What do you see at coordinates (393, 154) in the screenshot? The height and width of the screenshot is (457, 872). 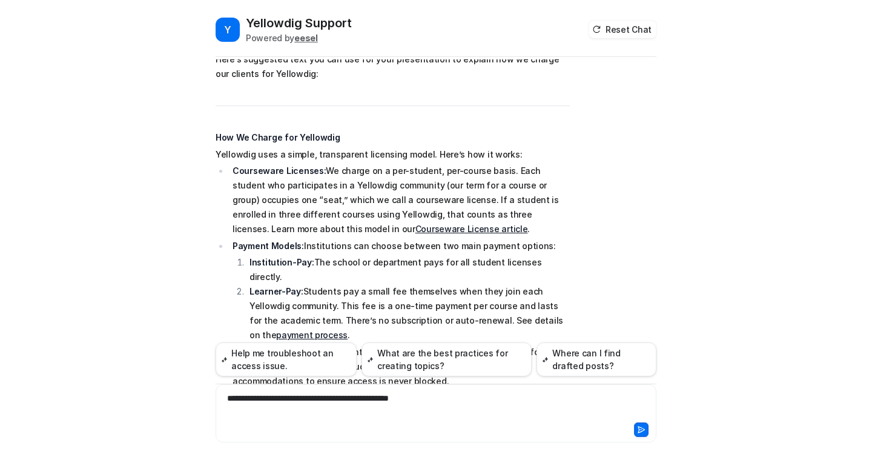 I see `p: Yellowdig uses a simple, transparent licensing model. Here’s how it works:` at bounding box center [393, 154].